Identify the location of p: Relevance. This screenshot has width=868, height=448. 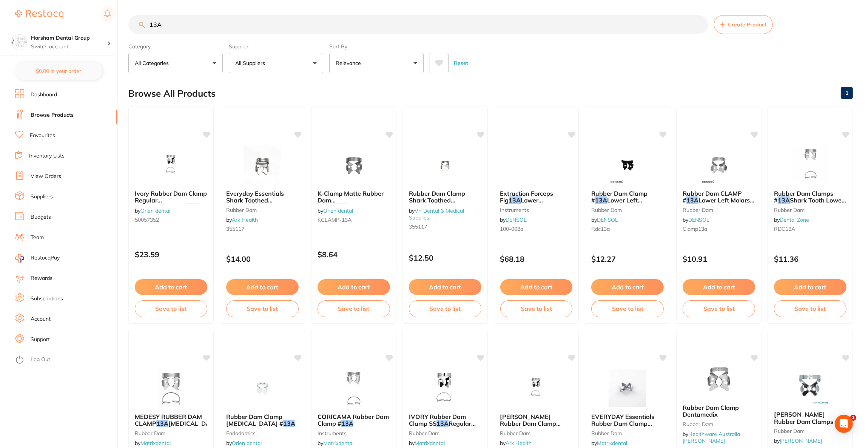
(349, 63).